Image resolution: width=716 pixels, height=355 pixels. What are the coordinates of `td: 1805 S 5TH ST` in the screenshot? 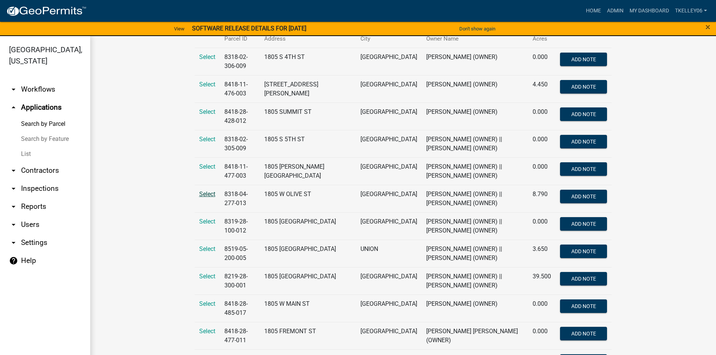 It's located at (308, 144).